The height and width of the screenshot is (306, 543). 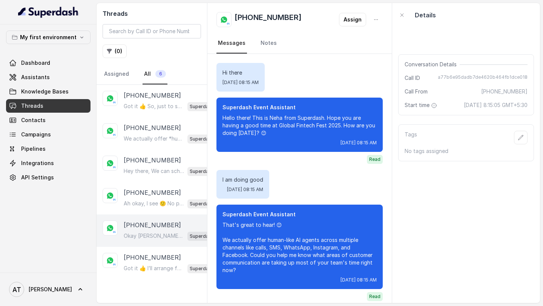 What do you see at coordinates (48, 12) in the screenshot?
I see `img: light.svg` at bounding box center [48, 12].